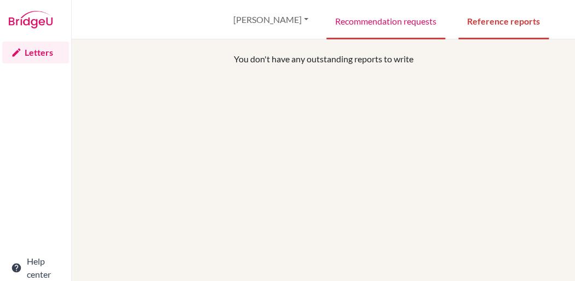 This screenshot has width=575, height=281. I want to click on a: Letters, so click(36, 53).